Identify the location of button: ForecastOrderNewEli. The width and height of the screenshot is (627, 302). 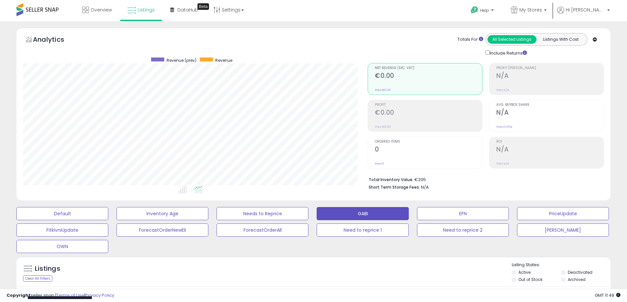
(162, 230).